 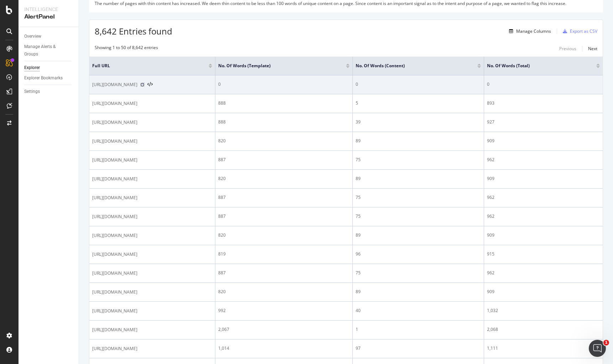 I want to click on div: Overview, so click(x=33, y=37).